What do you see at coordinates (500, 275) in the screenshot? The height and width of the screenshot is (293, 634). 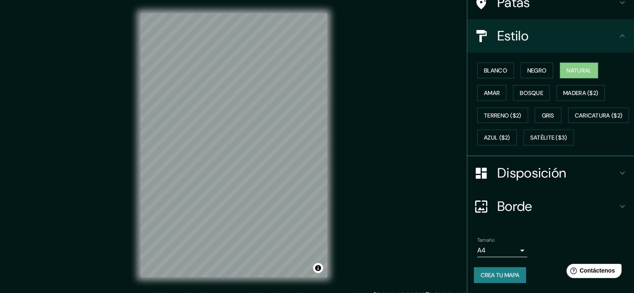 I see `font: Crea tu mapa` at bounding box center [500, 275].